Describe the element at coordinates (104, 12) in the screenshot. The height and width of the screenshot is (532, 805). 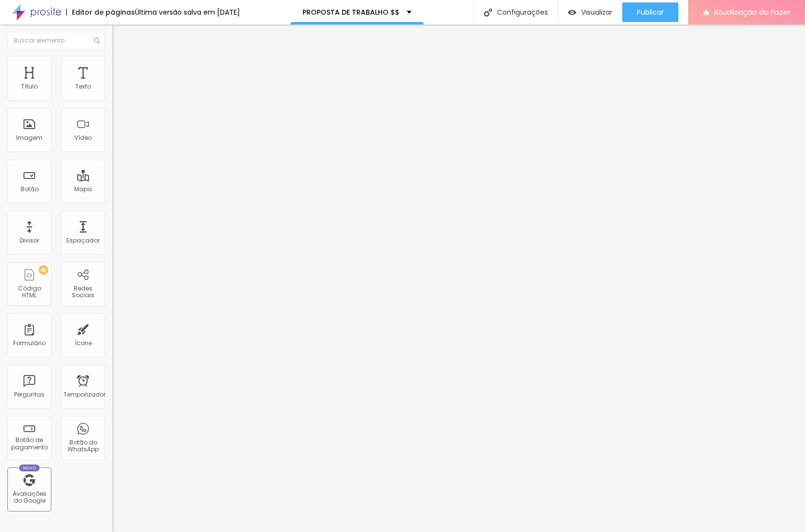
I see `font: Editor de páginas` at that location.